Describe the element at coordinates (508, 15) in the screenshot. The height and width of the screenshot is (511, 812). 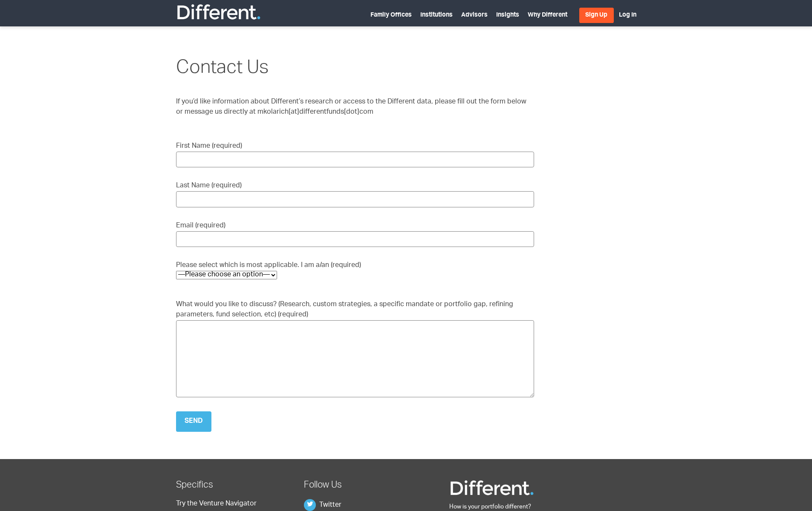
I see `a: Insights` at that location.